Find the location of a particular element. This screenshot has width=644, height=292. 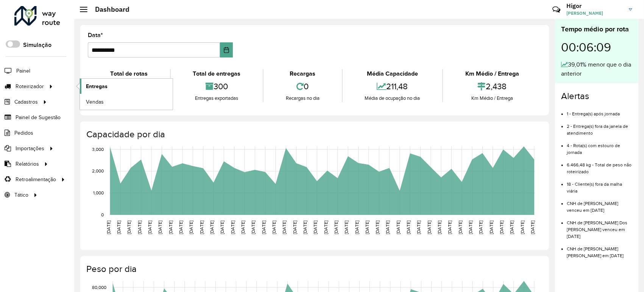

h4: Capacidade por dia is located at coordinates (314, 134).